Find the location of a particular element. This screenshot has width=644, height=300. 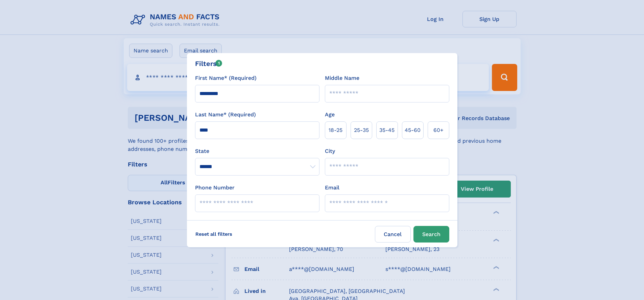

label: Email is located at coordinates (332, 188).